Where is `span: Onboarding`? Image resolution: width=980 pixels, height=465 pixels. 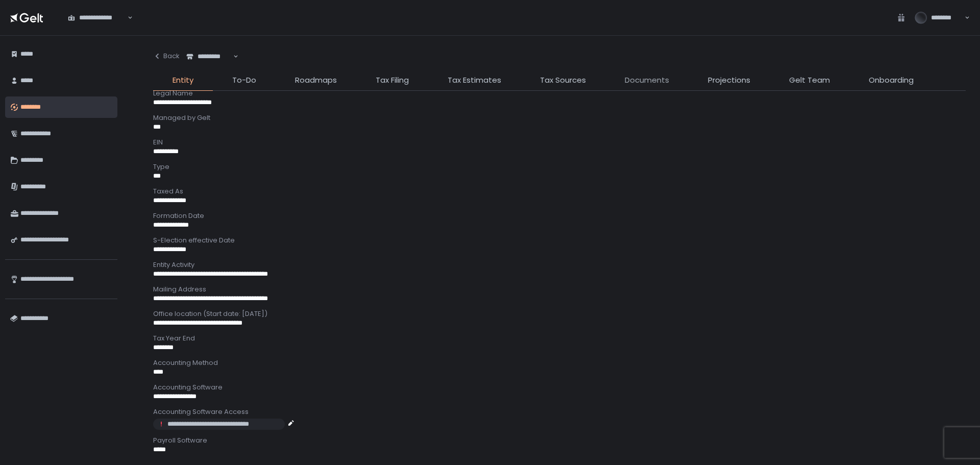 span: Onboarding is located at coordinates (891, 80).